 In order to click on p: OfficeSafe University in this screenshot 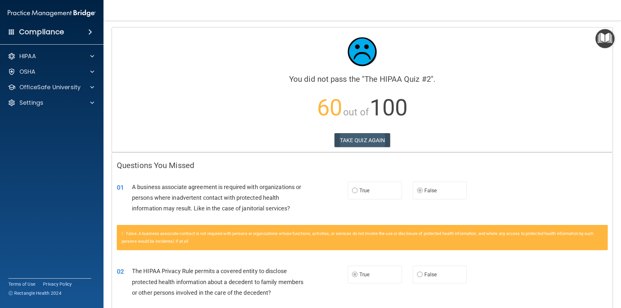, I will do `click(50, 87)`.